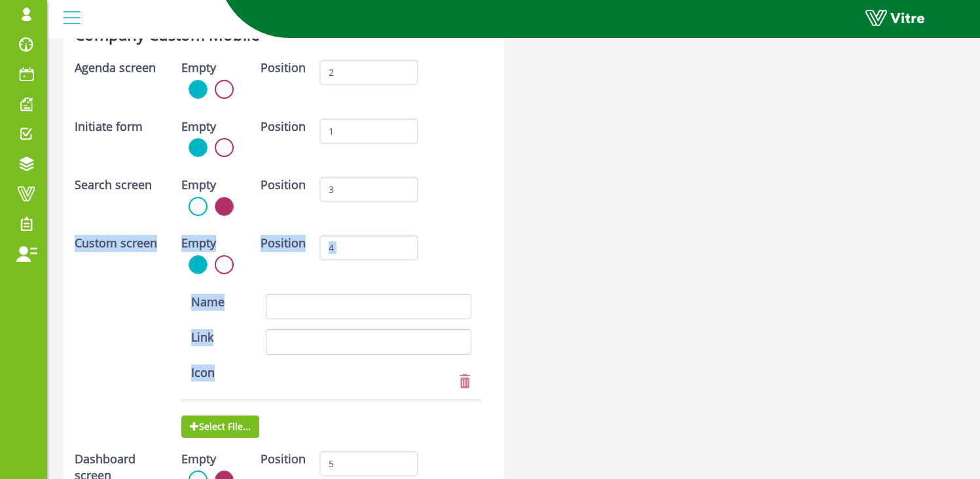 This screenshot has width=980, height=479. I want to click on label: Initiate form, so click(108, 127).